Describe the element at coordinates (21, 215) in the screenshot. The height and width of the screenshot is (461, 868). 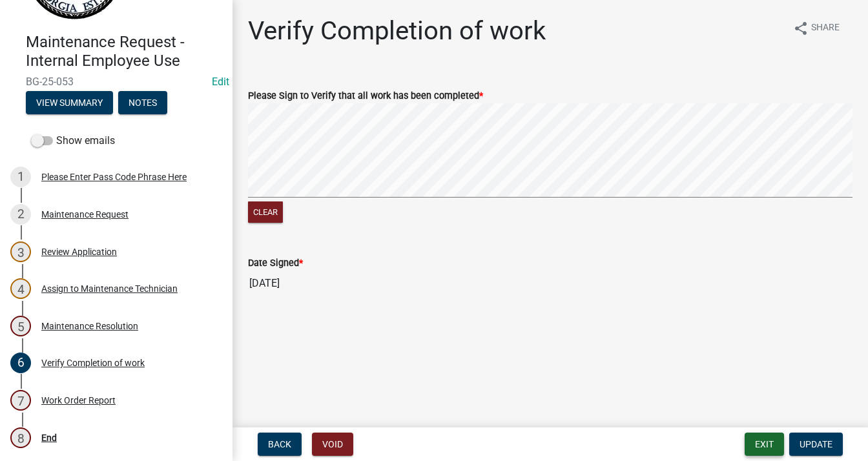
I see `div: 2` at that location.